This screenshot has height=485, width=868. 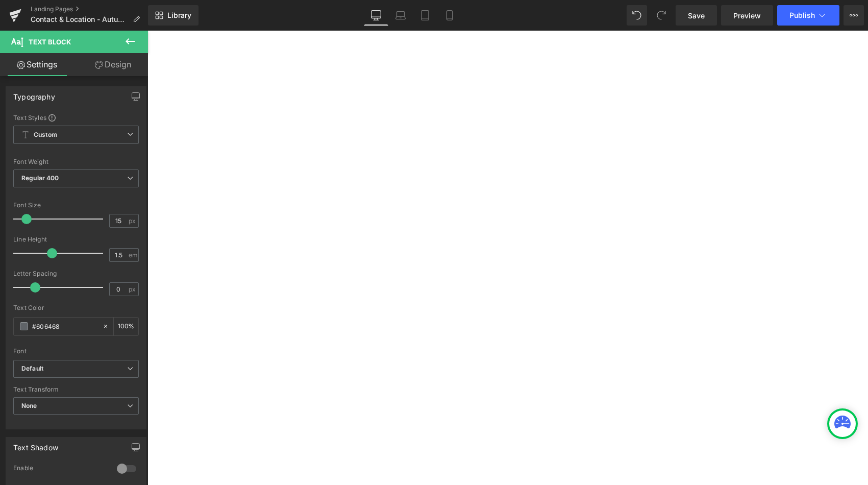 I want to click on div: Font Weight, so click(x=76, y=162).